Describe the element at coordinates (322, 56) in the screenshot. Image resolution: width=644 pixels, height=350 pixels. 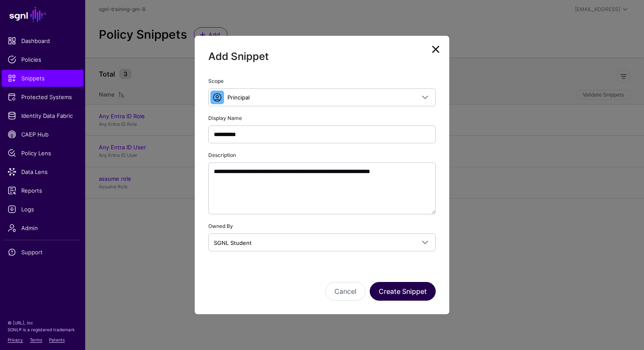
I see `h2: Add Snippet` at that location.